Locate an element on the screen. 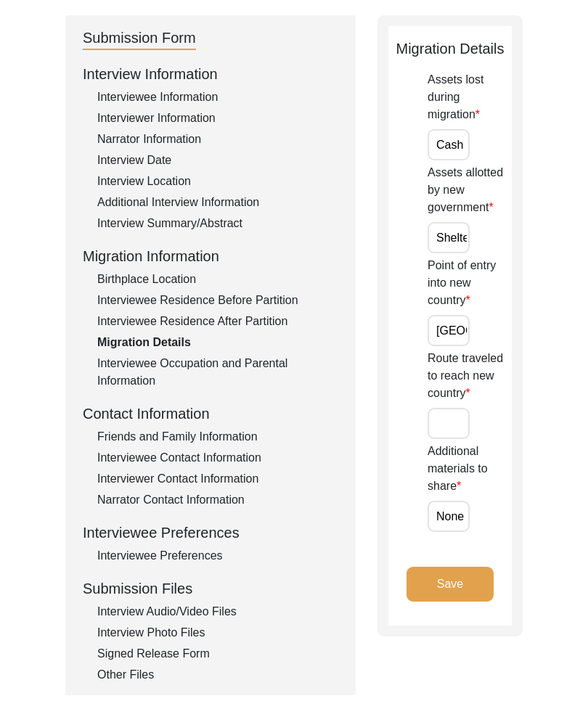  div: Migration Information is located at coordinates (211, 256).